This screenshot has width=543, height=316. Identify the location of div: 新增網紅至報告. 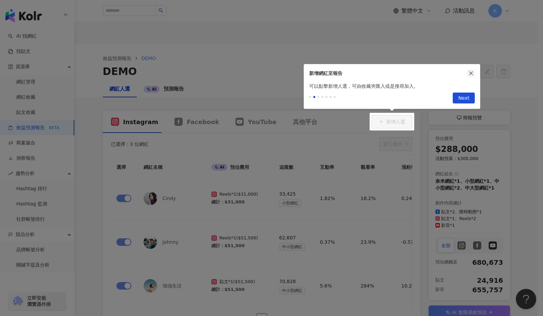
(388, 73).